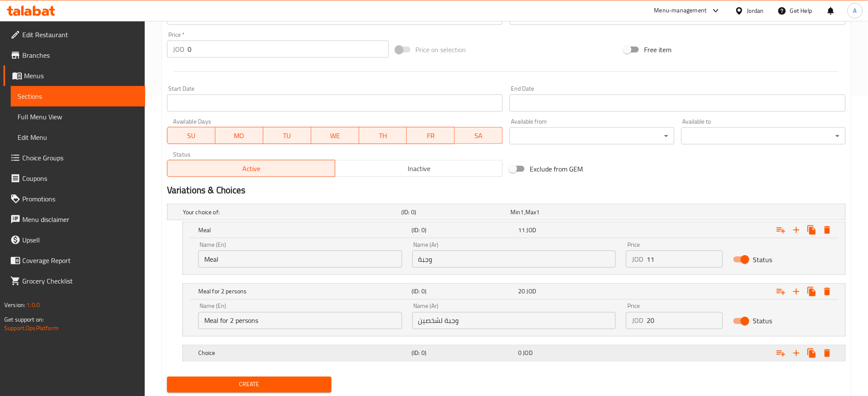 This screenshot has height=396, width=868. I want to click on div: Jordan, so click(755, 11).